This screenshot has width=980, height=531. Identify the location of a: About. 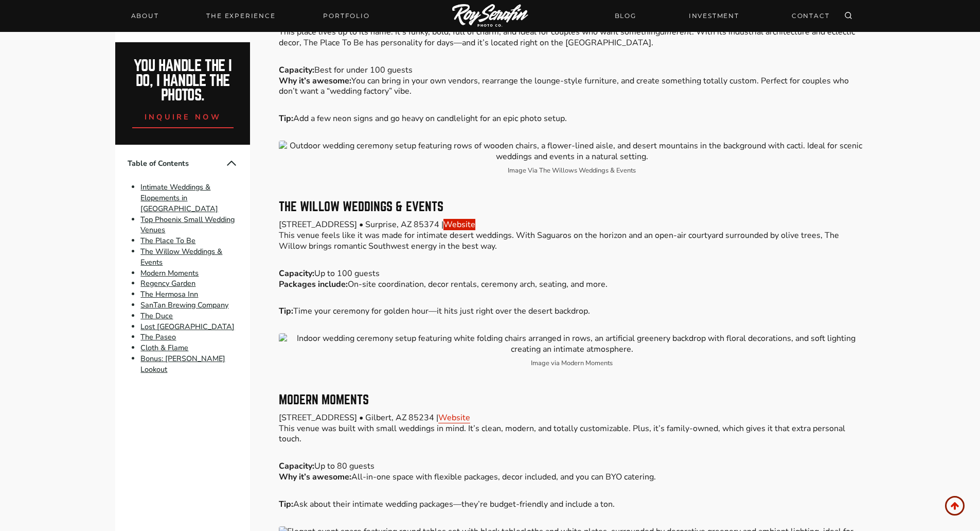
(145, 16).